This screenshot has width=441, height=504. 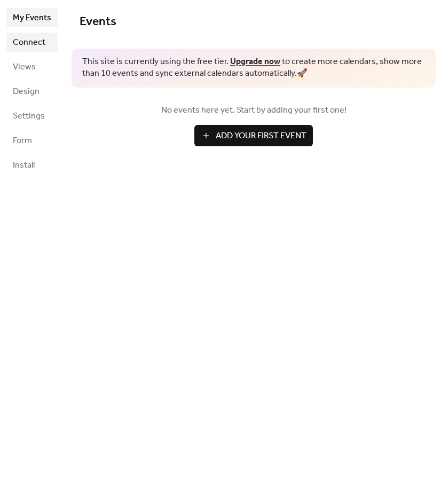 What do you see at coordinates (32, 18) in the screenshot?
I see `span: My Events` at bounding box center [32, 18].